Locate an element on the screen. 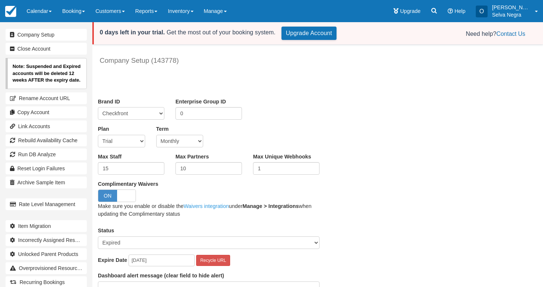 Image resolution: width=543 pixels, height=287 pixels. a: Company Setup is located at coordinates (46, 35).